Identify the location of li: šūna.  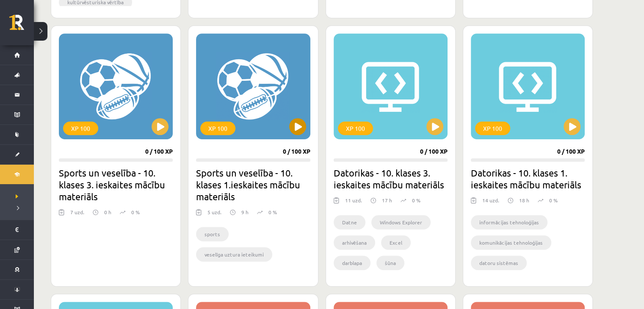
(390, 263).